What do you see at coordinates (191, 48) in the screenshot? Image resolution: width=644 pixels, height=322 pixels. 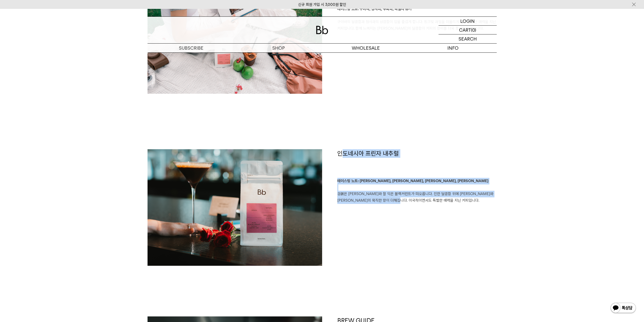 I see `p: SUBSCRIBE` at bounding box center [191, 48].